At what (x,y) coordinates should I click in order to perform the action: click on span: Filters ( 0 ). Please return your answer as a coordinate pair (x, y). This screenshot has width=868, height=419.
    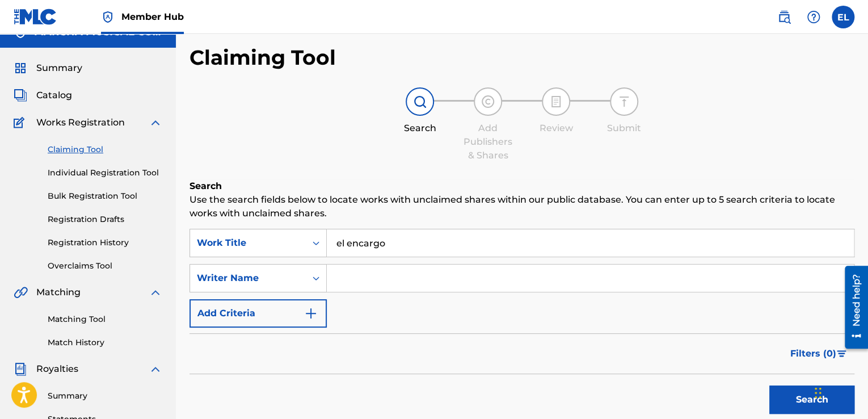
    Looking at the image, I should click on (813, 353).